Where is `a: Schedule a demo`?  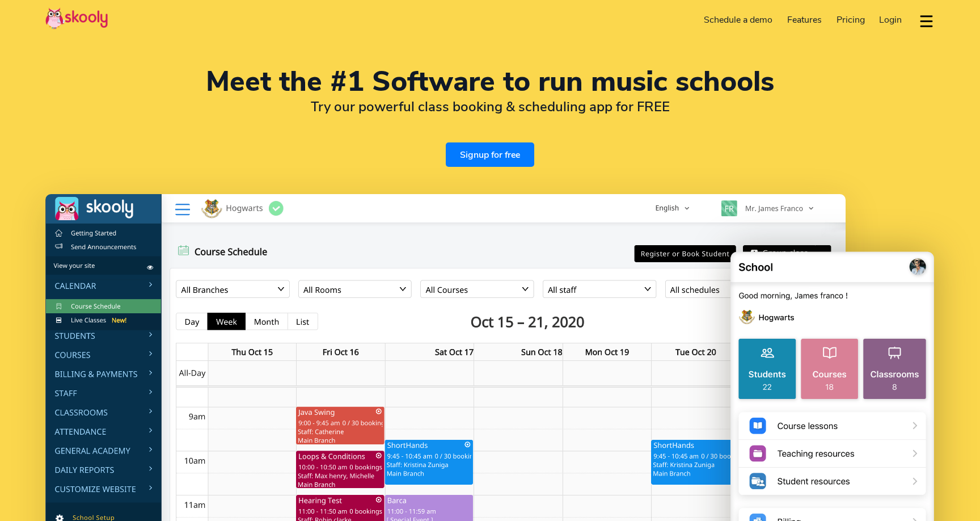 a: Schedule a demo is located at coordinates (738, 20).